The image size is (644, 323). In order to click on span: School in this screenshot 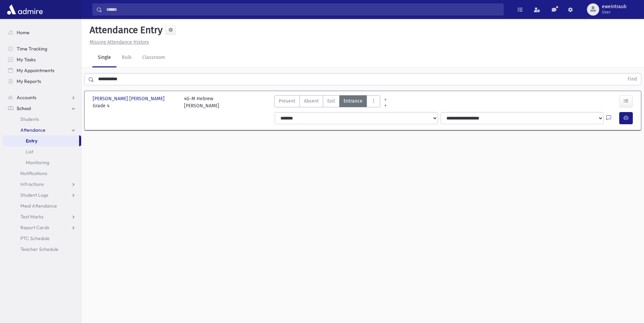, I will do `click(24, 108)`.